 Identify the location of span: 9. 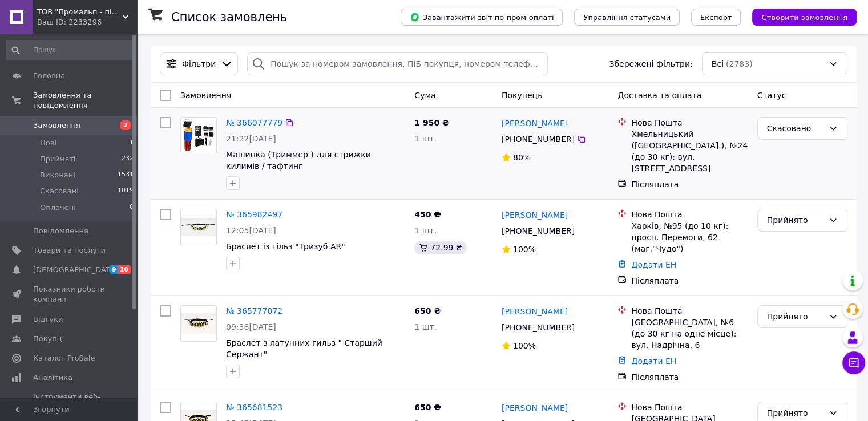
(114, 269).